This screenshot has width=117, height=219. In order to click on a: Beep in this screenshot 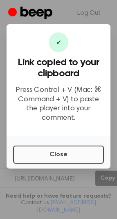, I will do `click(31, 13)`.